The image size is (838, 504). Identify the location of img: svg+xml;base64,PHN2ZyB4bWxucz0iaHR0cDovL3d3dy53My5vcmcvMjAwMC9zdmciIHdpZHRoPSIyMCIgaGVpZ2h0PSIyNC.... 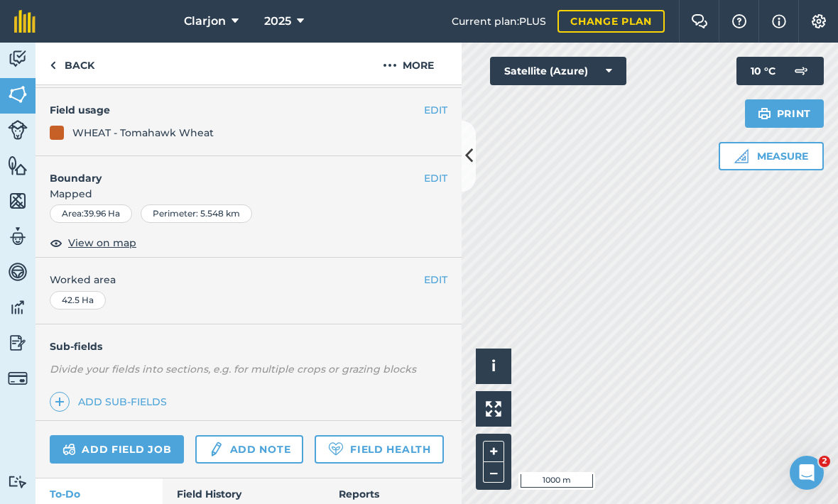
(390, 65).